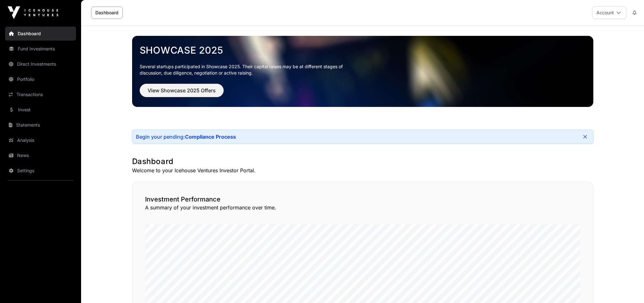  I want to click on img: Showcase 2025, so click(363, 72).